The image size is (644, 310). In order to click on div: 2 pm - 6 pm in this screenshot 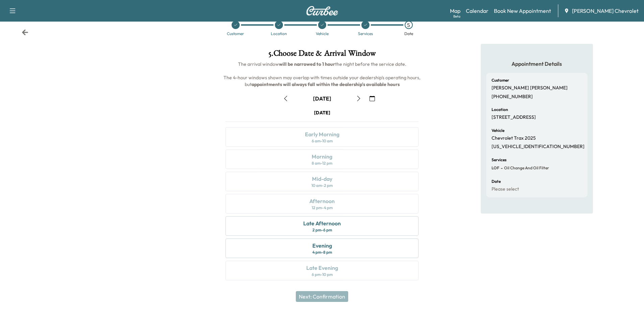, I will do `click(322, 230)`.